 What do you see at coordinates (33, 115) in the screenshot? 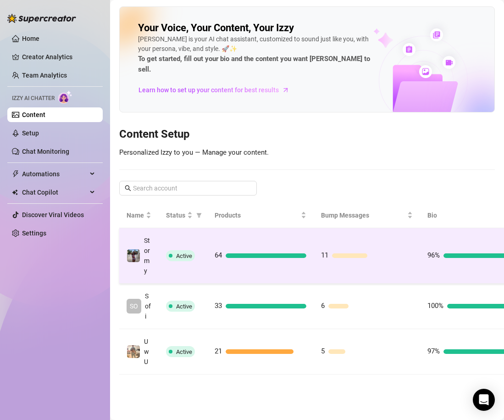
I see `a: Content` at bounding box center [33, 115].